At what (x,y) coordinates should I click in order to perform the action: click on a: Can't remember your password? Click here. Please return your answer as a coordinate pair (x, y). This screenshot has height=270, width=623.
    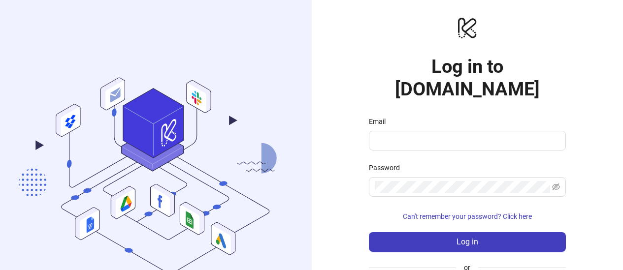
    Looking at the image, I should click on (467, 217).